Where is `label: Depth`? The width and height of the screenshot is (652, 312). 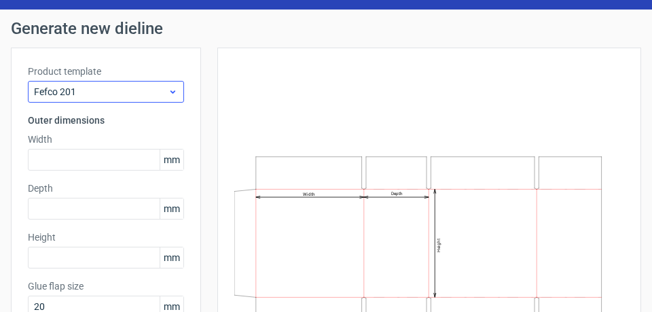
label: Depth is located at coordinates (106, 188).